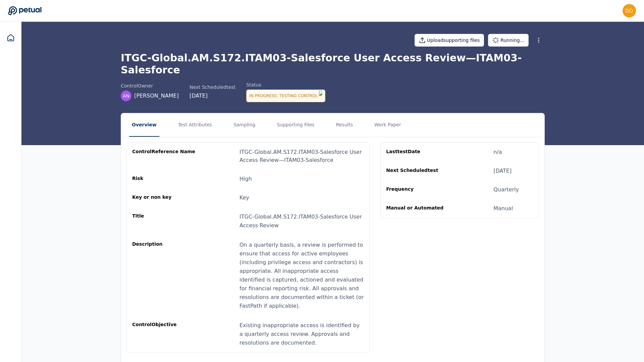  Describe the element at coordinates (333, 64) in the screenshot. I see `h1: ITGC-Global.AM.S172.ITAM03-Salesforce User Access Review — ITAM03-Salesforce` at that location.